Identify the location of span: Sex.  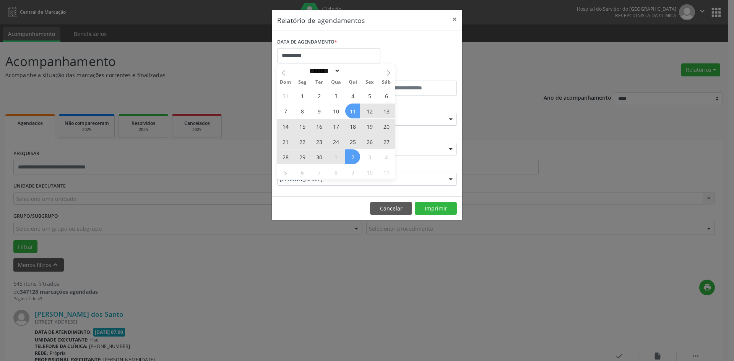
(370, 82).